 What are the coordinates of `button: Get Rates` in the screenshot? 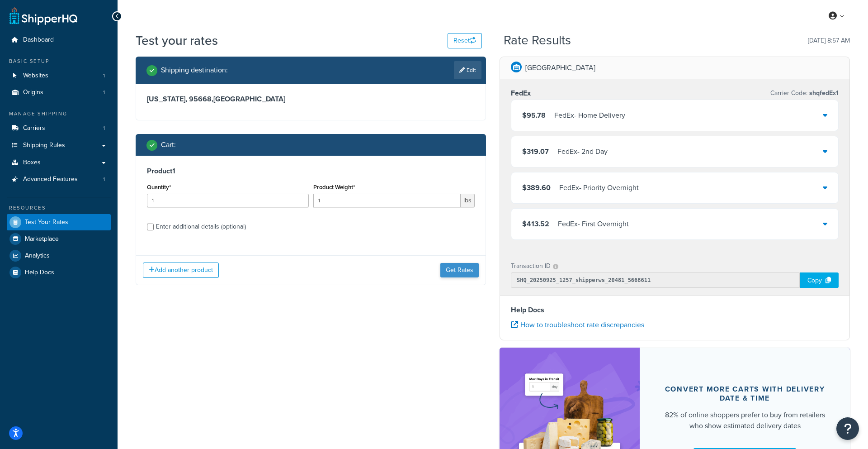 It's located at (460, 270).